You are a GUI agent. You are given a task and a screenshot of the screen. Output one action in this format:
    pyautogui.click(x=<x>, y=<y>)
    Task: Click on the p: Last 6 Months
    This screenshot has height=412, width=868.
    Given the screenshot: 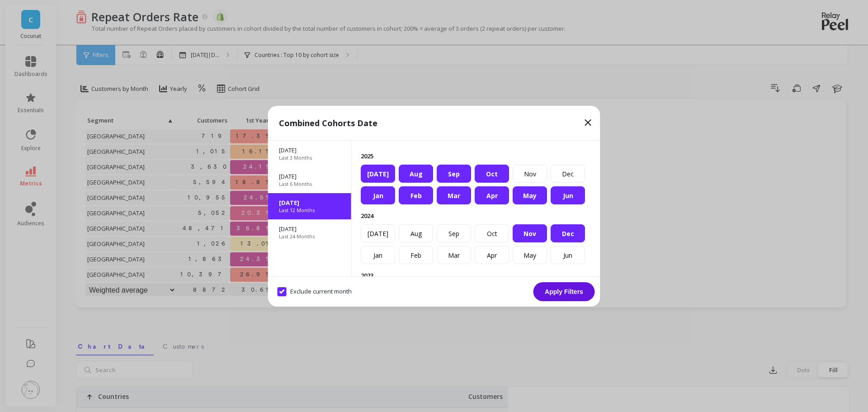 What is the action you would take?
    pyautogui.click(x=295, y=184)
    